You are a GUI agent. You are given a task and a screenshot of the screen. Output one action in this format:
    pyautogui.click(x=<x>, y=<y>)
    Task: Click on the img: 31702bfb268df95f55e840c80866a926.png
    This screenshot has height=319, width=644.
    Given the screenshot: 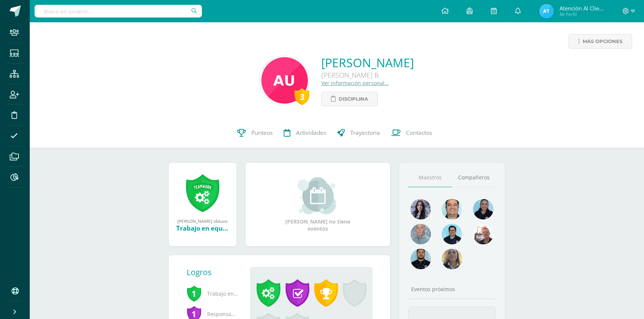 What is the action you would take?
    pyautogui.click(x=421, y=209)
    